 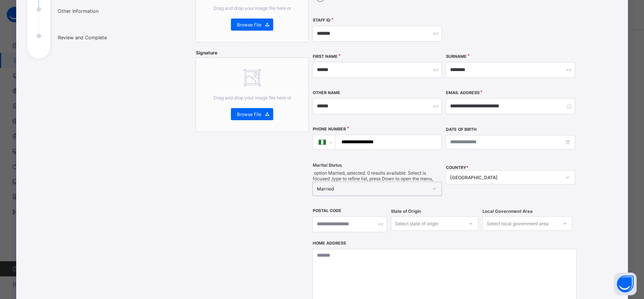 What do you see at coordinates (462, 93) in the screenshot?
I see `label: Email Address` at bounding box center [462, 93].